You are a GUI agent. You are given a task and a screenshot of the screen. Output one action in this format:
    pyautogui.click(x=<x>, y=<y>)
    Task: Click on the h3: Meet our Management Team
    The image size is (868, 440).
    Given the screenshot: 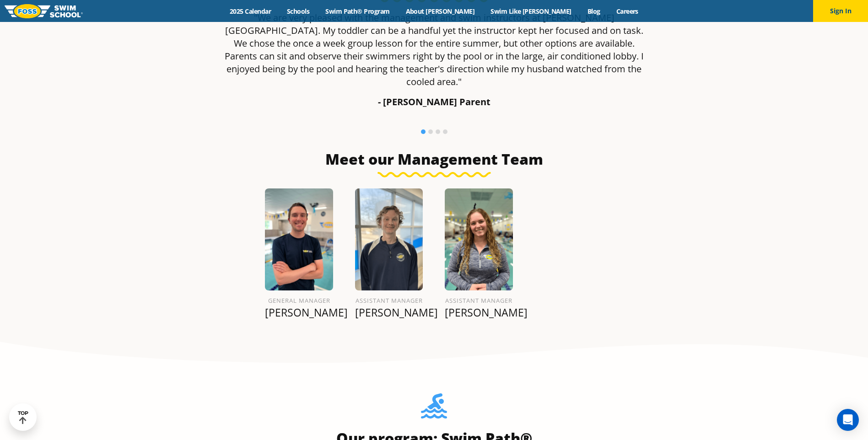 What is the action you would take?
    pyautogui.click(x=434, y=159)
    